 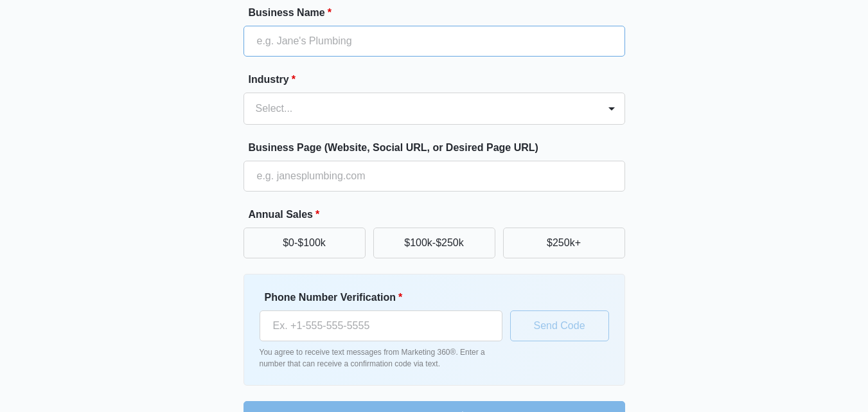 What do you see at coordinates (435, 243) in the screenshot?
I see `button: $100k-$250k` at bounding box center [435, 243].